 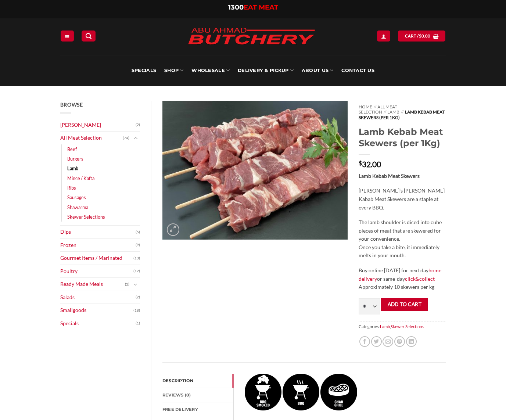 What do you see at coordinates (402, 239) in the screenshot?
I see `p: The lamb shoulder is diced into cube pieces of meat that are skewered for your convenience. Once ...` at bounding box center [402, 239].